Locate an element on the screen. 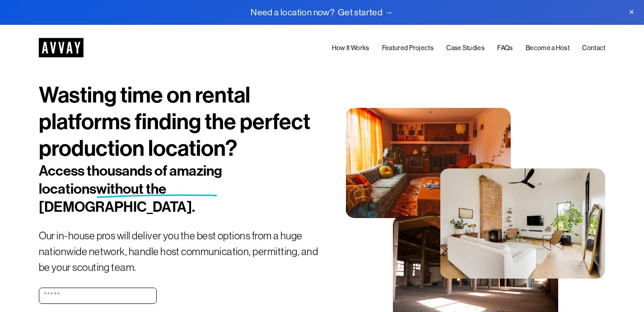 This screenshot has height=312, width=644. img: AVVAY - The First Nationwide Location Scouting Co. is located at coordinates (61, 48).